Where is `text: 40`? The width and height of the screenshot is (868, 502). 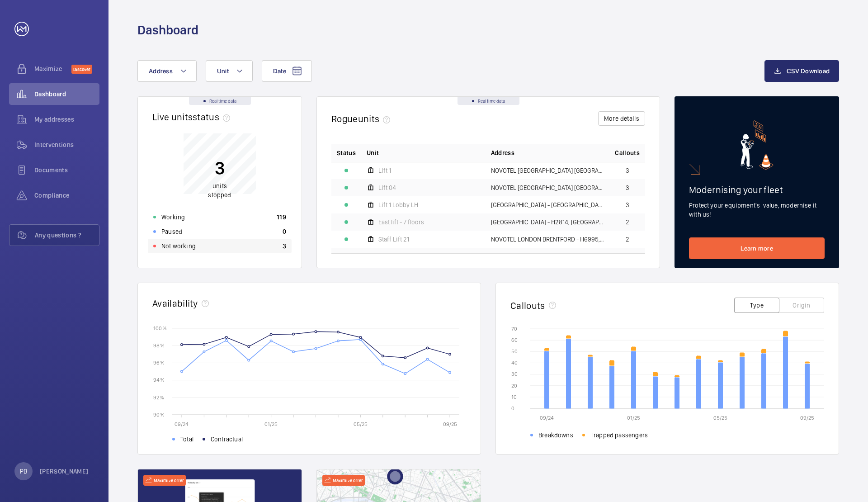 text: 40 is located at coordinates (514, 363).